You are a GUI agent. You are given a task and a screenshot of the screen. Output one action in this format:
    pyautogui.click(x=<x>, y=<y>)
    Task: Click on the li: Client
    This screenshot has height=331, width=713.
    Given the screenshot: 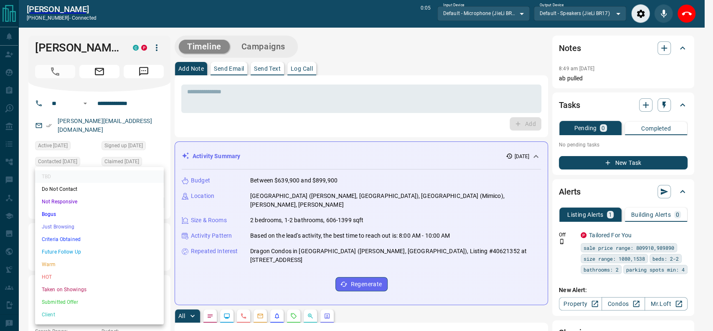 What is the action you would take?
    pyautogui.click(x=99, y=314)
    